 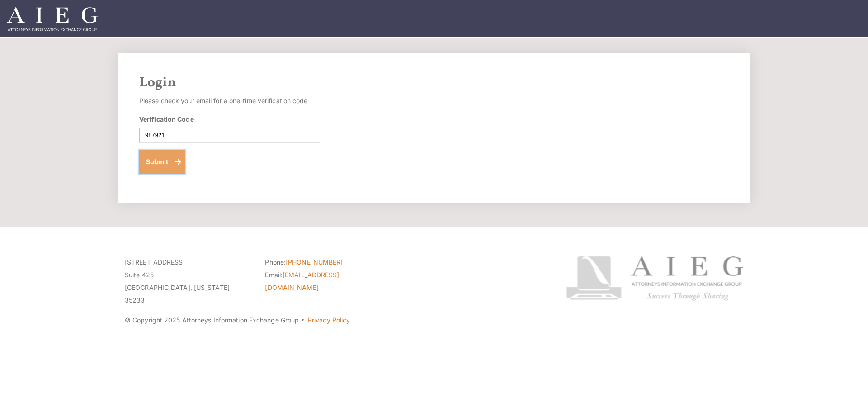 What do you see at coordinates (329, 263) in the screenshot?
I see `li: Phone:` at bounding box center [329, 263].